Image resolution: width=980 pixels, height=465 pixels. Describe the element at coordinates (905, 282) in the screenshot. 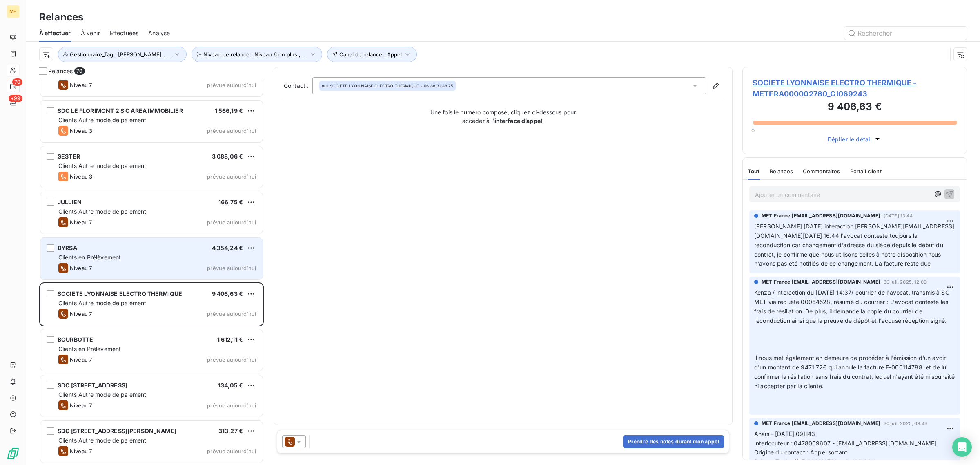

I see `span: 30 juil. 2025, 12:00` at that location.